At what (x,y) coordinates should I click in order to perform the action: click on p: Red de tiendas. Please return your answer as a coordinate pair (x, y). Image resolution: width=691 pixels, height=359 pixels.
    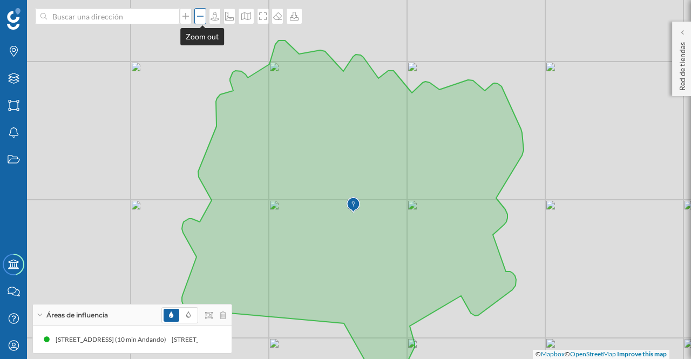
    Looking at the image, I should click on (683, 64).